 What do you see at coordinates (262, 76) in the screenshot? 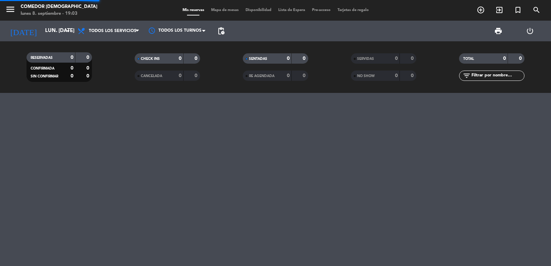
I see `span: RE AGENDADA` at bounding box center [262, 76].